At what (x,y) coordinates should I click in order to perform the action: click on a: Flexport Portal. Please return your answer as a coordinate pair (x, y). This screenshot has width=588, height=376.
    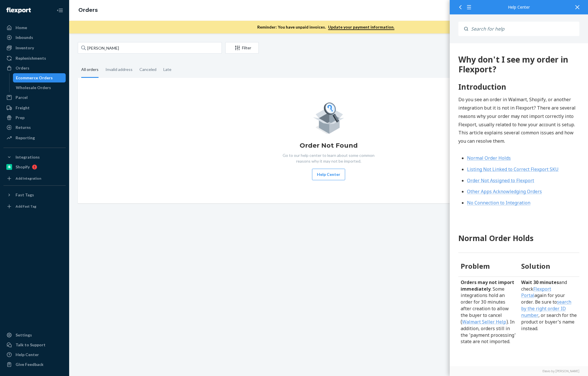
    Looking at the image, I should click on (86, 249).